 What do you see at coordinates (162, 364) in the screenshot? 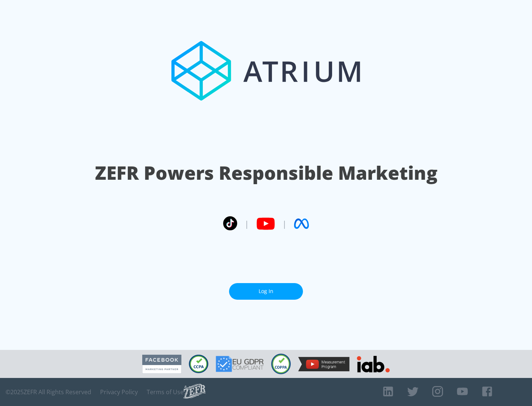
I see `img: Facebook Marketing Partner` at bounding box center [162, 364].